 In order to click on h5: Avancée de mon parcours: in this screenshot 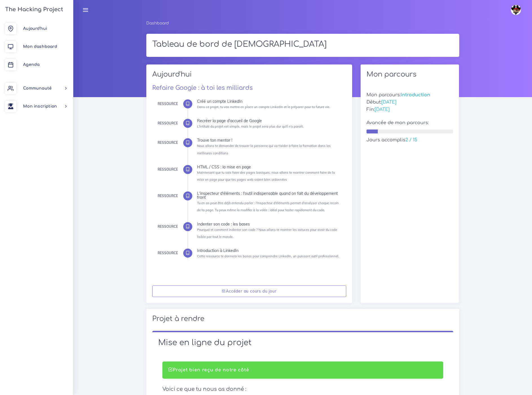, I will do `click(410, 123)`.